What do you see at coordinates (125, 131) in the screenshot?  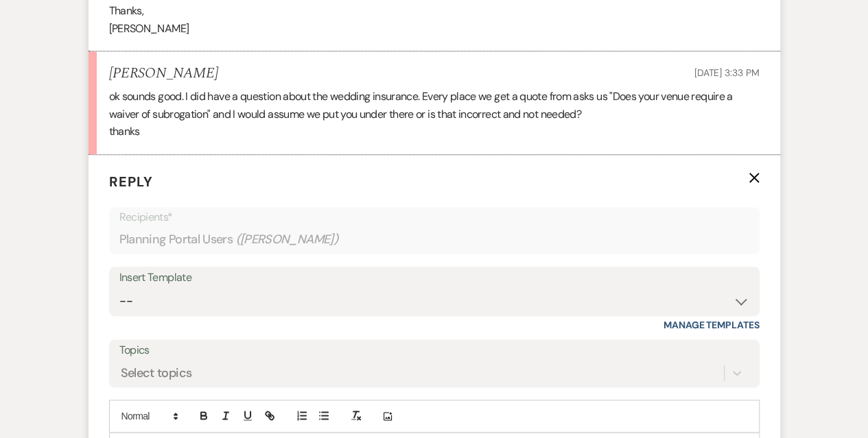 I see `span: thanks` at bounding box center [125, 131].